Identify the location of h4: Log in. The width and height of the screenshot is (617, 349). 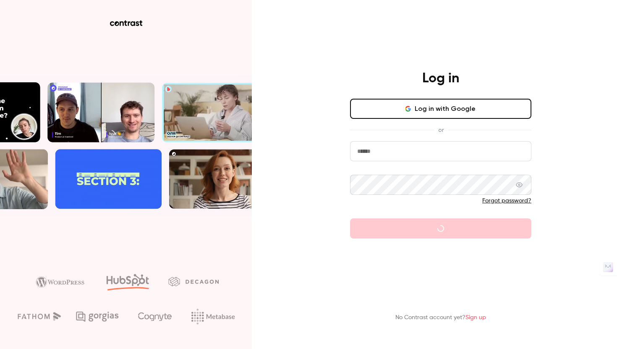
(441, 79).